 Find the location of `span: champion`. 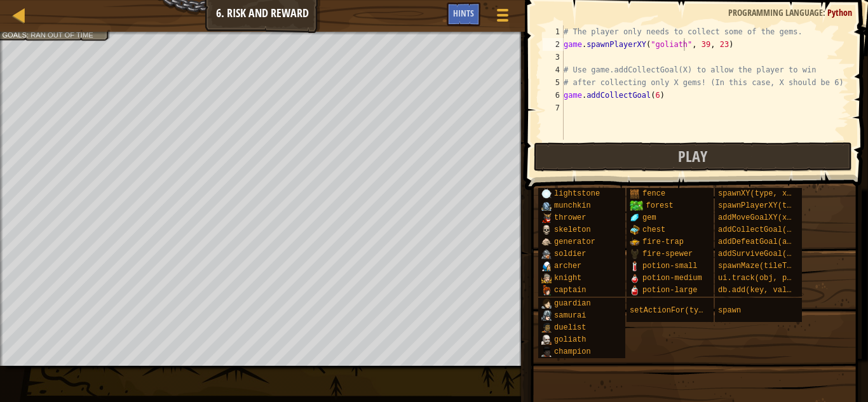

span: champion is located at coordinates (572, 352).